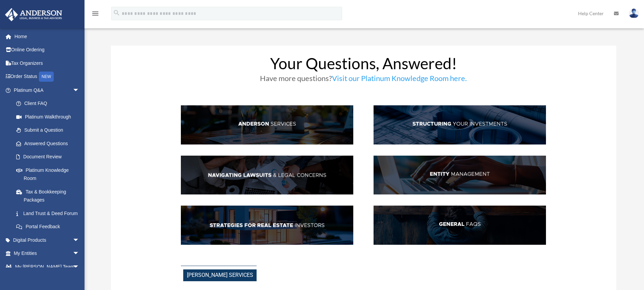 The width and height of the screenshot is (644, 290). What do you see at coordinates (267, 225) in the screenshot?
I see `img: StratsRE_hdr` at bounding box center [267, 225].